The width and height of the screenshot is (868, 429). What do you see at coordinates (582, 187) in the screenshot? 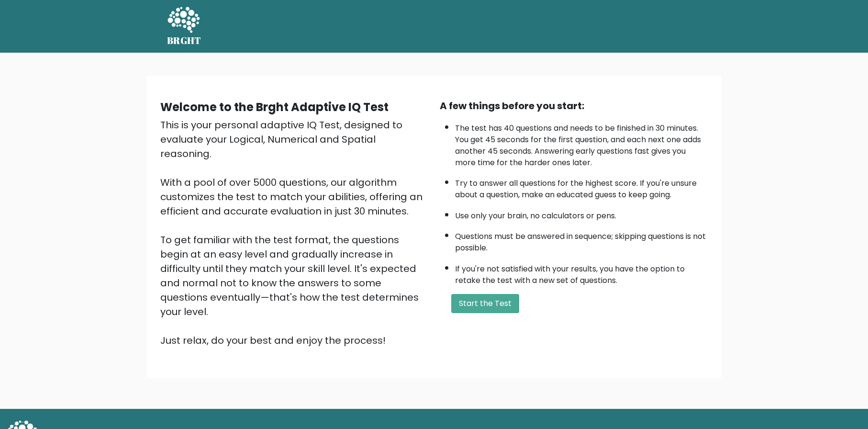
I see `li: Try to answer all questions for the highest score. If you're unsure about a question, make an edu...` at bounding box center [582, 187].